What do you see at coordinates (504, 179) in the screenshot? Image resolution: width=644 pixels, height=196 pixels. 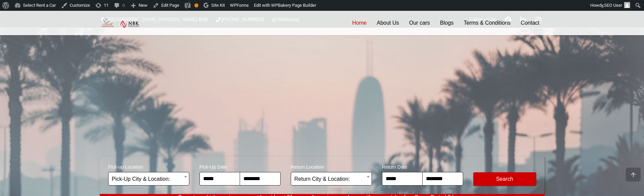 I see `button: Modify Search` at bounding box center [504, 179].